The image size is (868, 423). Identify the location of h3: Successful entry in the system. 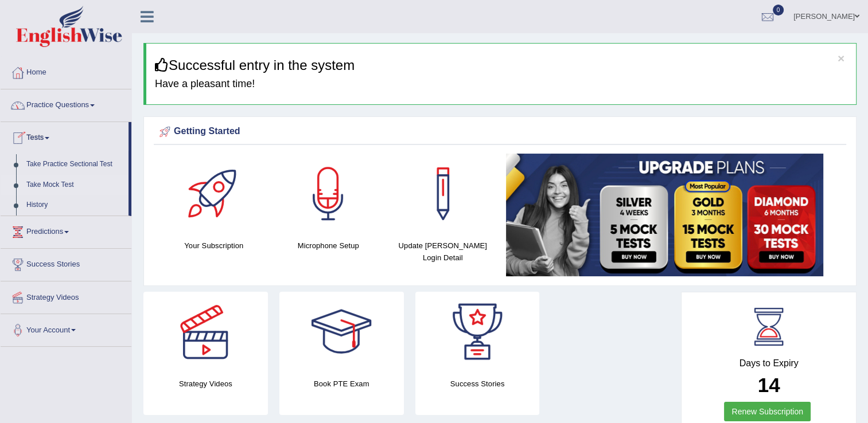
(501, 66).